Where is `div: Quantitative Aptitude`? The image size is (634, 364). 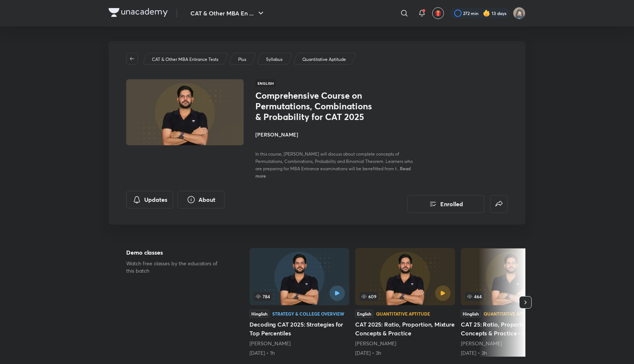
div: Quantitative Aptitude is located at coordinates (403, 314).